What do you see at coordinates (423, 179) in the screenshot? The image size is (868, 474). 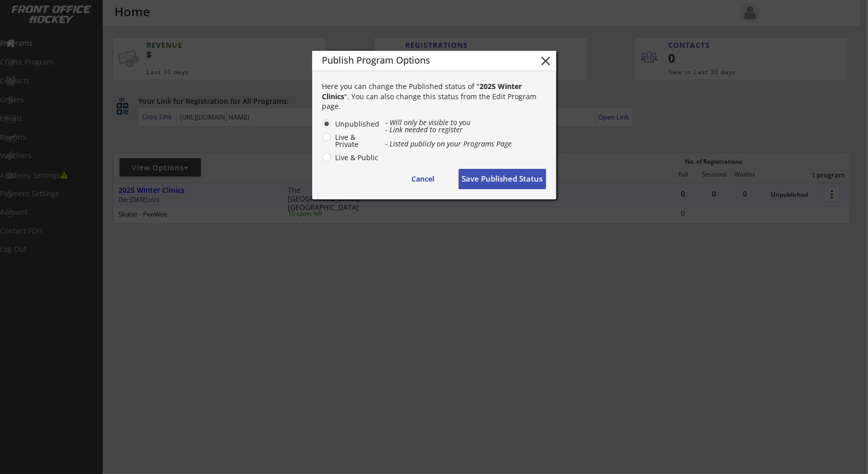 I see `button: Cancel` at bounding box center [423, 179].